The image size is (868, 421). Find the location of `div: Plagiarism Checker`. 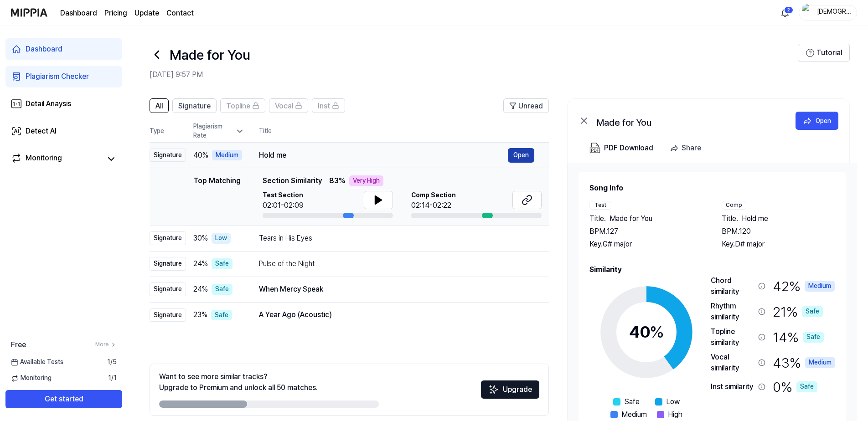

div: Plagiarism Checker is located at coordinates (57, 77).